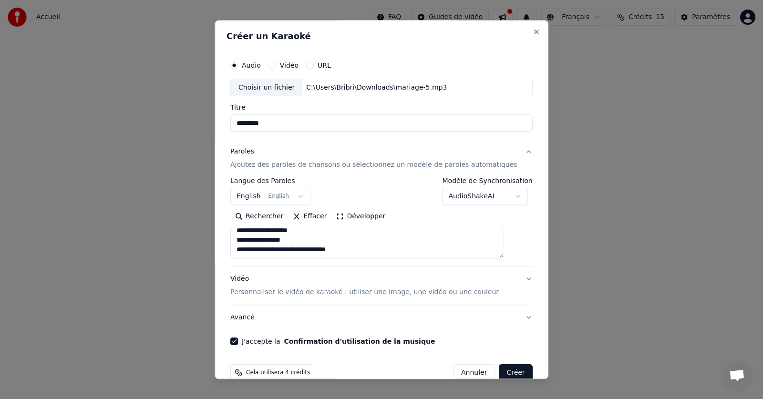 Image resolution: width=763 pixels, height=399 pixels. I want to click on span: Cela utilisera 4 crédits, so click(278, 373).